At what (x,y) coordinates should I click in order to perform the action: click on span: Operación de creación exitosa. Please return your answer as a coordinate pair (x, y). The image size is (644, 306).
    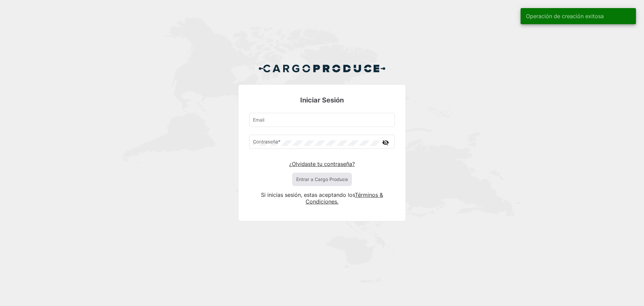
    Looking at the image, I should click on (565, 16).